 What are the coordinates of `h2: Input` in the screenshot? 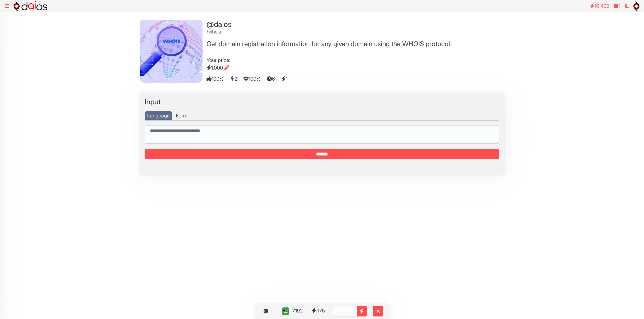 It's located at (322, 102).